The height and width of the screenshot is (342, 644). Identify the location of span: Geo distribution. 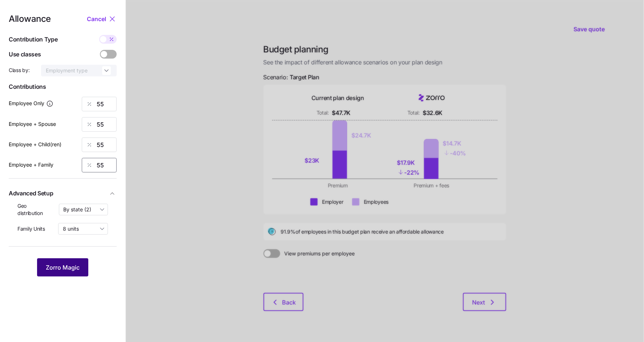
(35, 209).